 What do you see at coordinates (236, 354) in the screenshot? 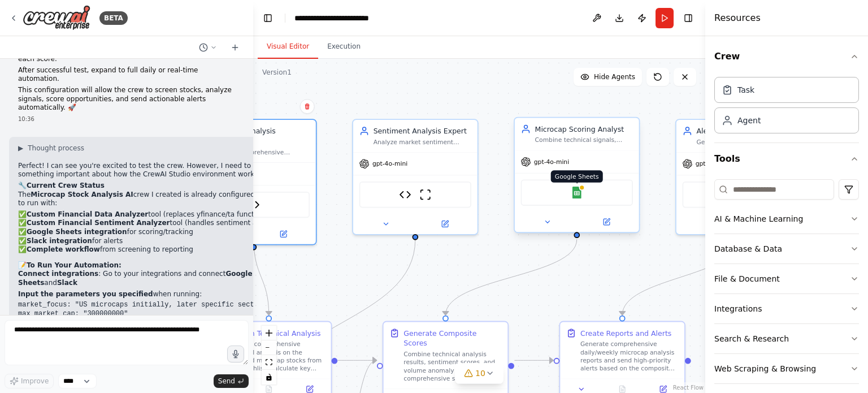
I see `button: Click to speak your automation idea` at bounding box center [236, 354].